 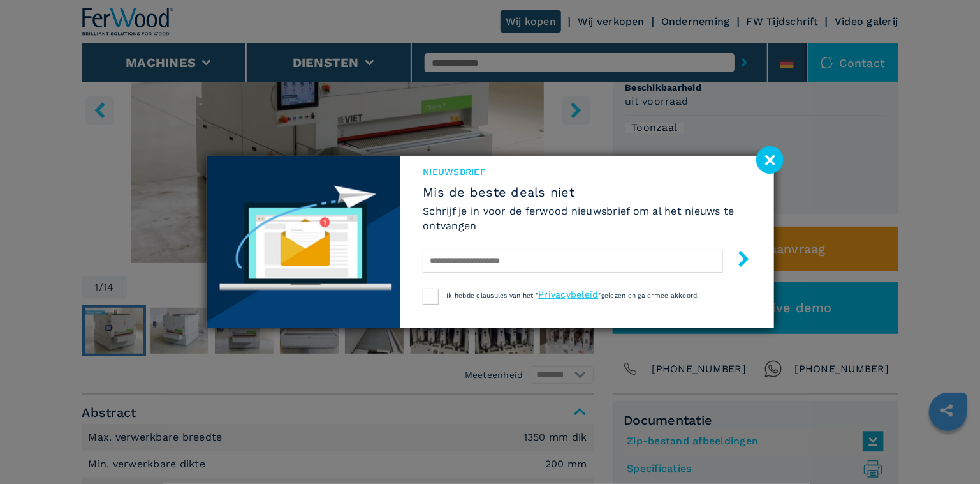 I want to click on span: gelezen en ga ermee akkoord, so click(x=650, y=295).